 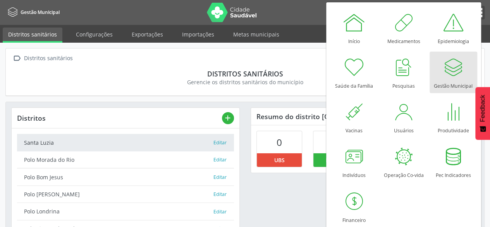 I want to click on a: Início, so click(x=354, y=28).